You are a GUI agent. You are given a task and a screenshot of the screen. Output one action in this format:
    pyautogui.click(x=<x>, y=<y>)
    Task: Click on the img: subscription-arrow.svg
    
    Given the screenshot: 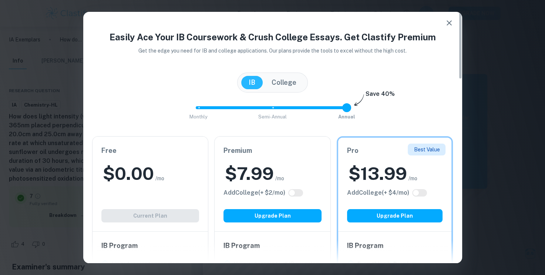 What is the action you would take?
    pyautogui.click(x=359, y=100)
    